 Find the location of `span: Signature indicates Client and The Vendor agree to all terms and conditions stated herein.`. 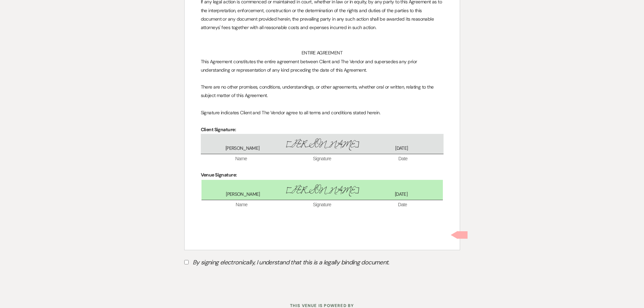

span: Signature indicates Client and The Vendor agree to all terms and conditions stated herein. is located at coordinates (291, 113).